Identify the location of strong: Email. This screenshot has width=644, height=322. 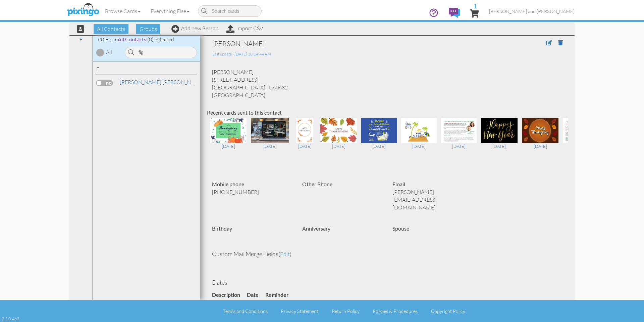
(398, 184).